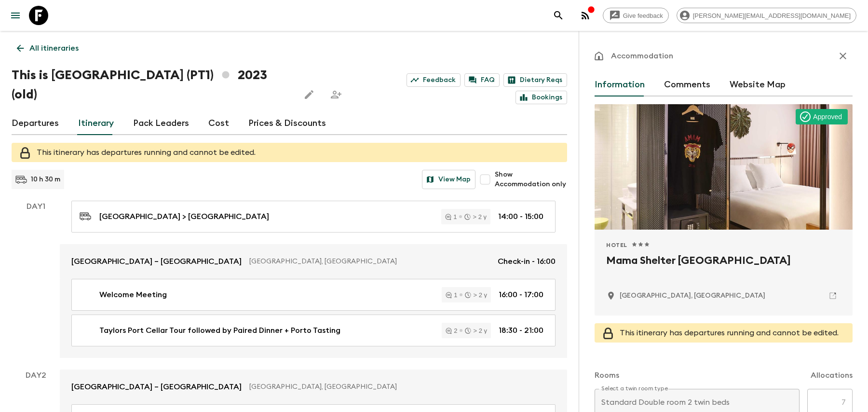 The image size is (868, 412). What do you see at coordinates (828, 116) in the screenshot?
I see `p: Approved` at bounding box center [828, 116].